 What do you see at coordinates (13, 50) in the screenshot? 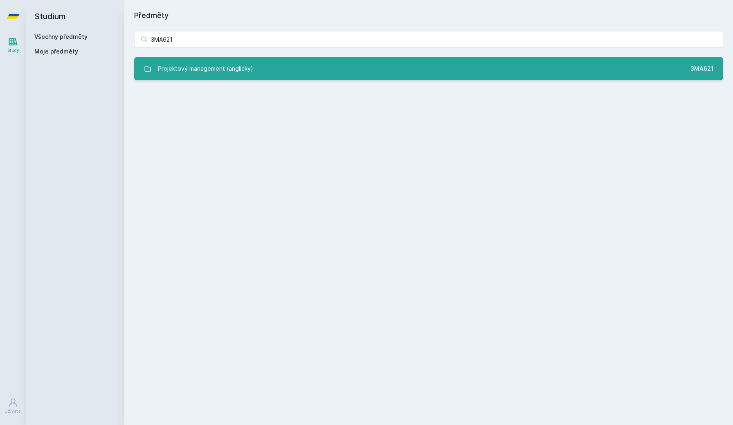
I see `div: Study` at bounding box center [13, 50].